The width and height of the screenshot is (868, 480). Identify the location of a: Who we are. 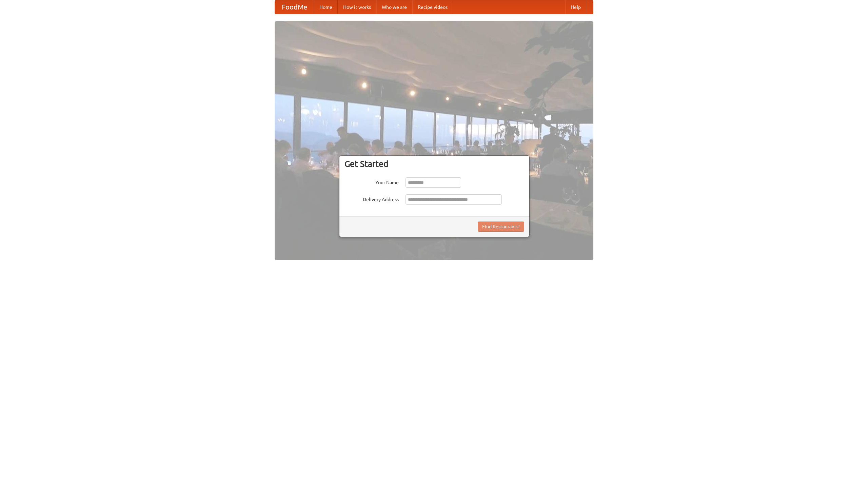
(394, 7).